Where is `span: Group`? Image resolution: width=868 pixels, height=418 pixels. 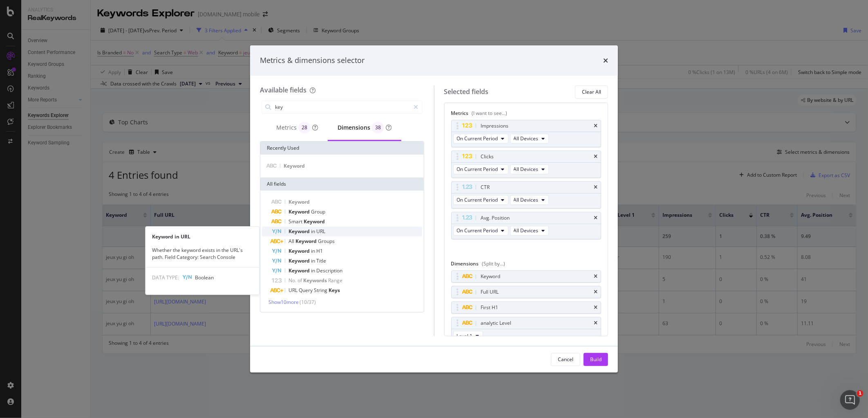
span: Group is located at coordinates (318, 211).